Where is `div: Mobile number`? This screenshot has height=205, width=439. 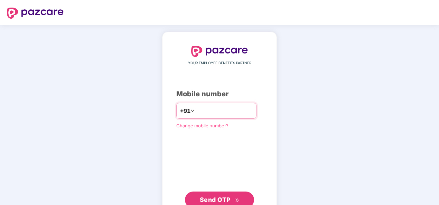 div: Mobile number is located at coordinates (220, 94).